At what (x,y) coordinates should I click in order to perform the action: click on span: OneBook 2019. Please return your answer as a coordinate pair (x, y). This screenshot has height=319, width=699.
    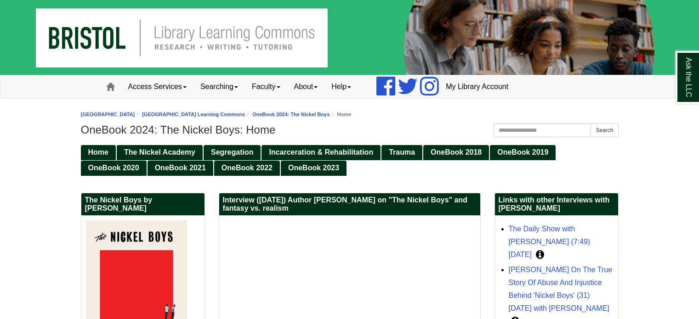
    Looking at the image, I should click on (523, 152).